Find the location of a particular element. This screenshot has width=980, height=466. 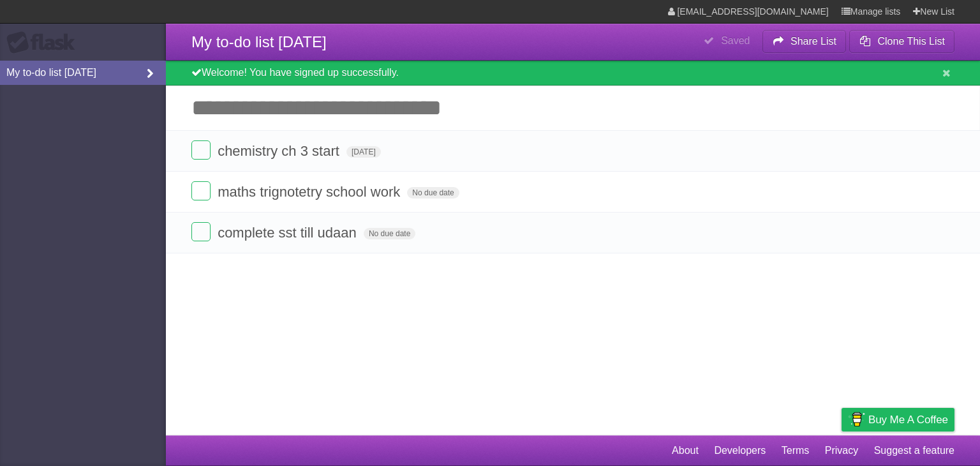

a: Terms is located at coordinates (796, 451).